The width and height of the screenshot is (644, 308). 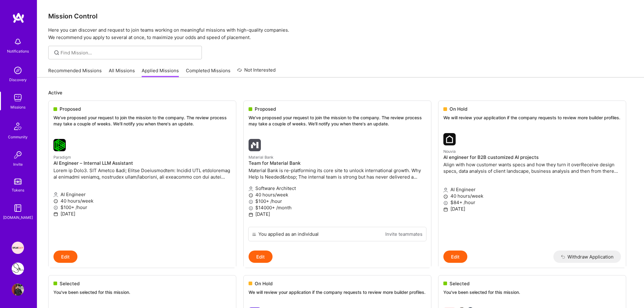 I want to click on img: Community, so click(x=18, y=126).